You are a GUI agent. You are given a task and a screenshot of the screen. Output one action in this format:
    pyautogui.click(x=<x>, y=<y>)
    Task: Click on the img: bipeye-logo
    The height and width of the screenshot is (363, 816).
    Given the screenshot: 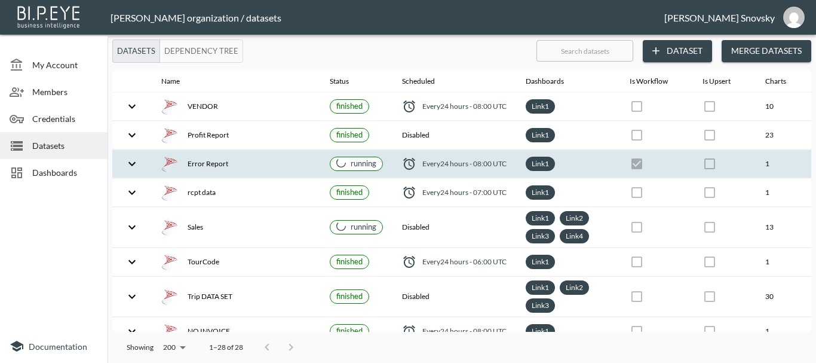 What is the action you would take?
    pyautogui.click(x=49, y=16)
    